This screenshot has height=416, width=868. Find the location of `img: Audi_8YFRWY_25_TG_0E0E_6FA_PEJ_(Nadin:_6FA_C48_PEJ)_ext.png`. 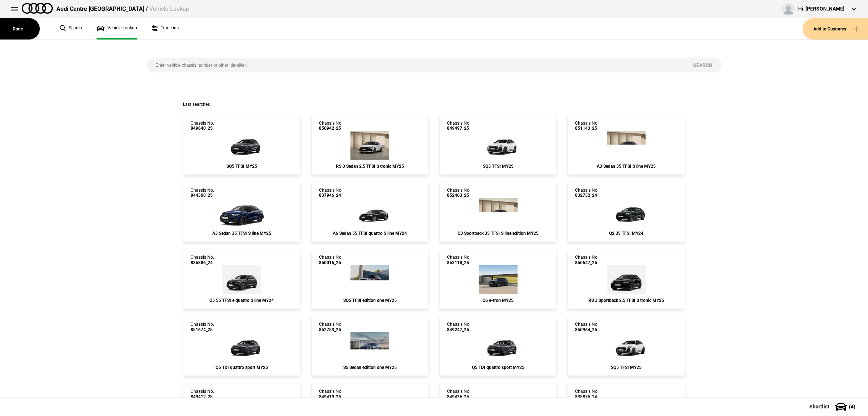

img: Audi_8YFRWY_25_TG_0E0E_6FA_PEJ_(Nadin:_6FA_C48_PEJ)_ext.png is located at coordinates (626, 280).